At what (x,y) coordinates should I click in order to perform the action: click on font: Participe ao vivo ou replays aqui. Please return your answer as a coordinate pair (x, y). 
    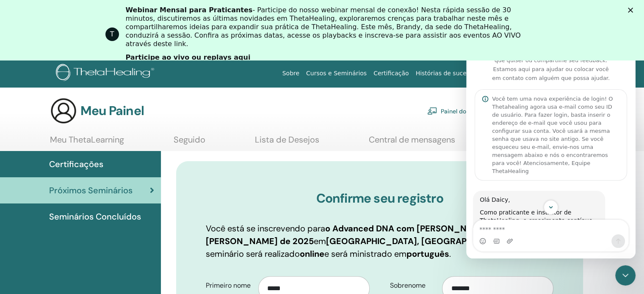
    Looking at the image, I should click on (188, 57).